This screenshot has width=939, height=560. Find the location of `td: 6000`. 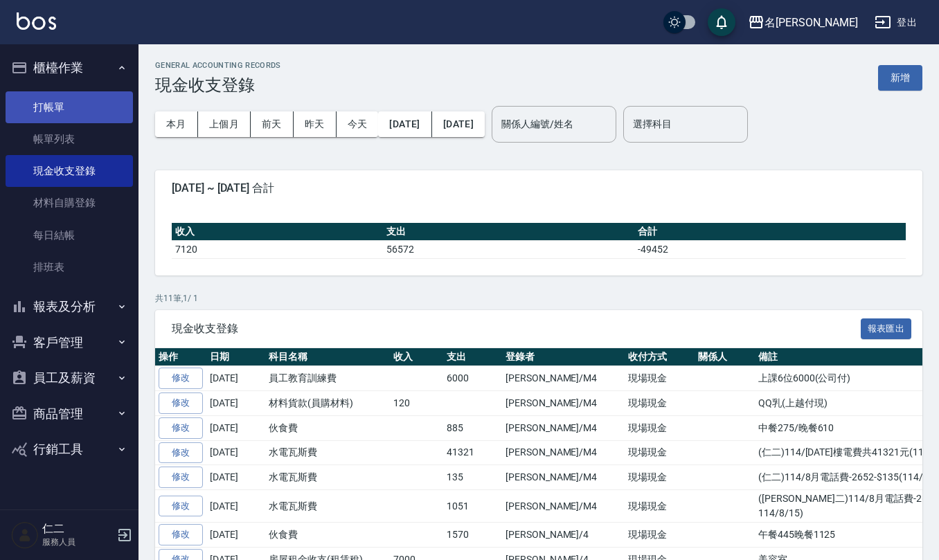

td: 6000 is located at coordinates (472, 379).